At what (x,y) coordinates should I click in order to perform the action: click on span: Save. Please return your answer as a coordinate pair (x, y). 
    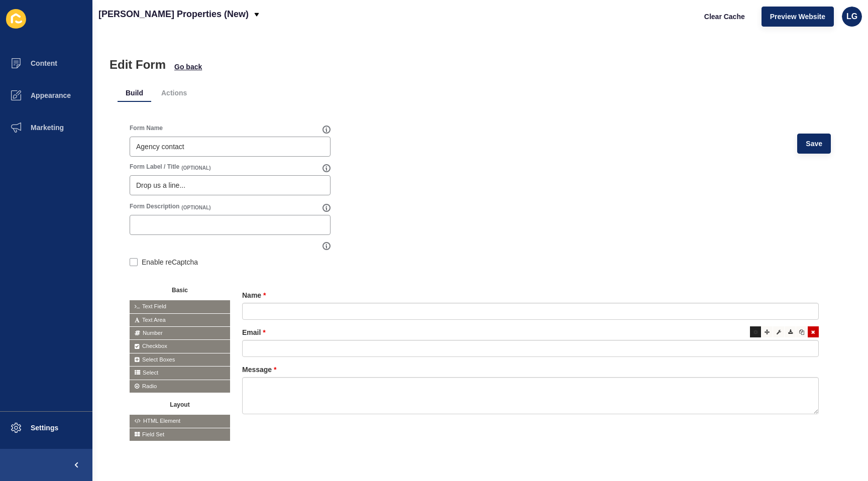
    Looking at the image, I should click on (814, 144).